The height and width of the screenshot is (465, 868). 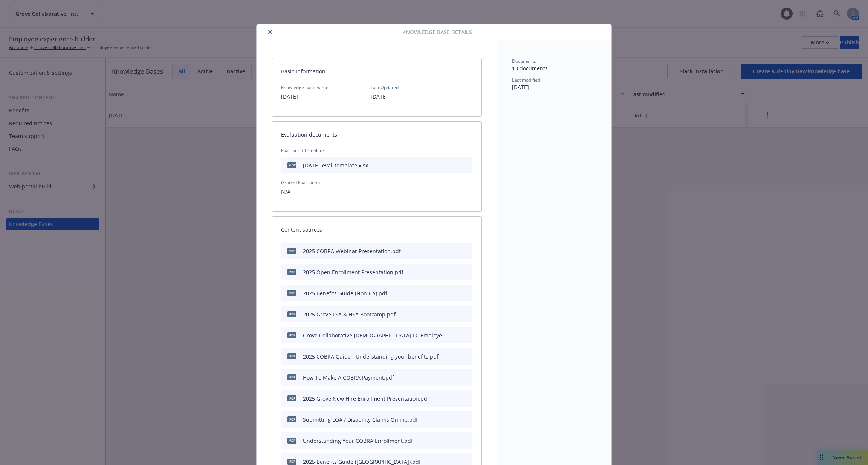 What do you see at coordinates (523, 61) in the screenshot?
I see `span: Documents` at bounding box center [523, 61].